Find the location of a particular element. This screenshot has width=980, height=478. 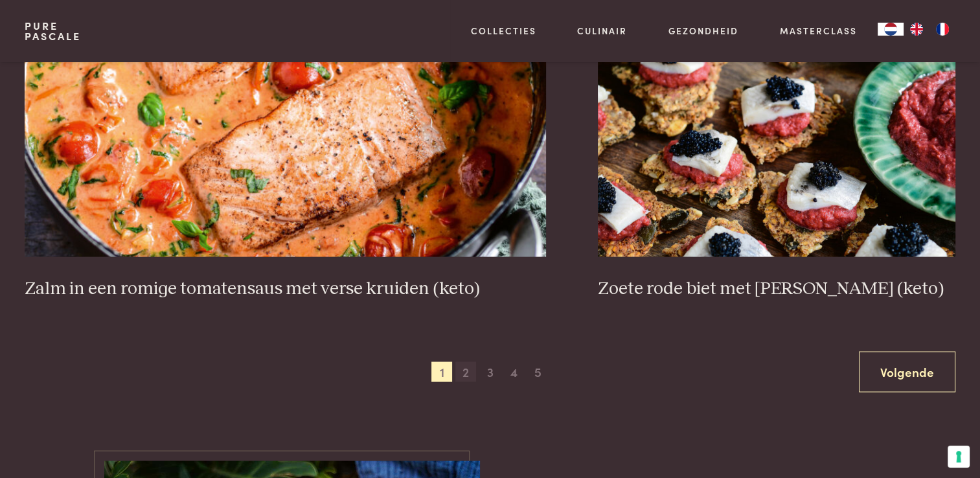

button: Uw voorkeuren voor toestemming voor trackingtechnologieën is located at coordinates (959, 457).